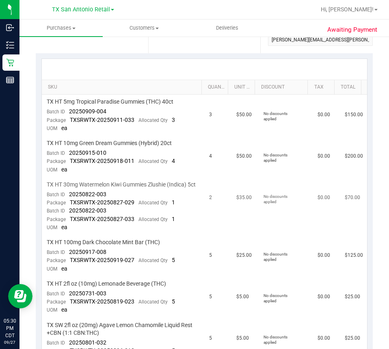 This screenshot has width=389, height=349. Describe the element at coordinates (353, 198) in the screenshot. I see `span: $70.00` at that location.